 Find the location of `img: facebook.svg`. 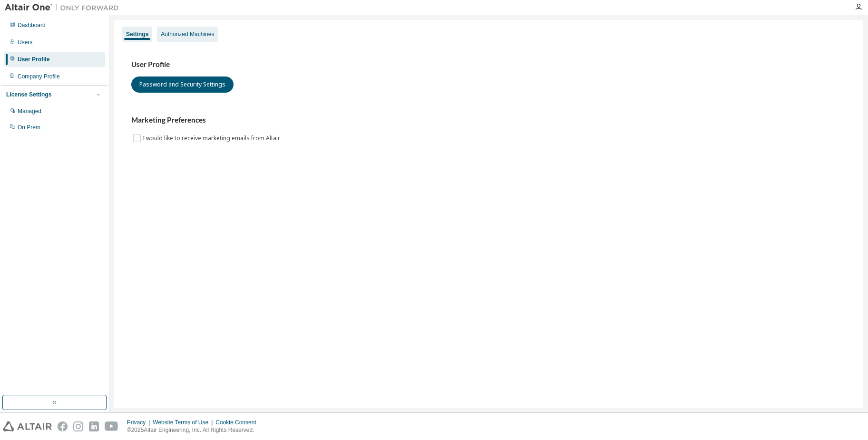

img: facebook.svg is located at coordinates (62, 427).